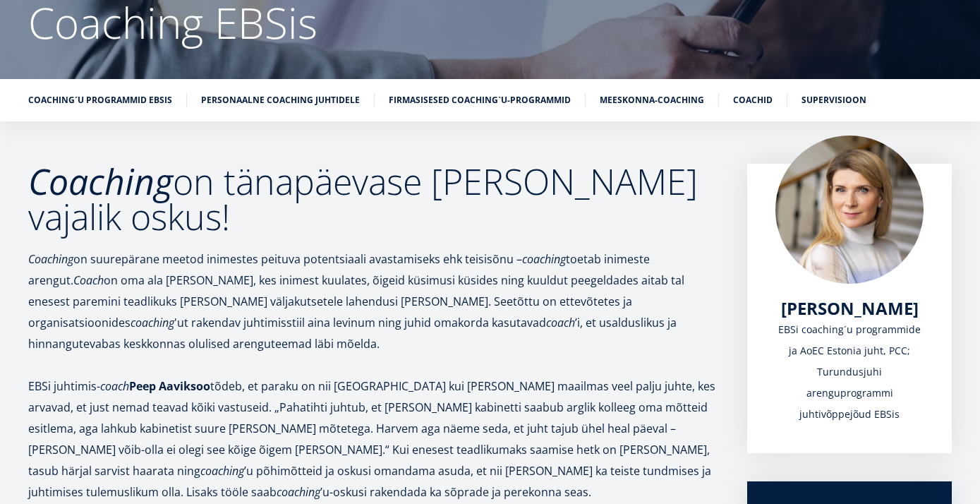  What do you see at coordinates (753, 100) in the screenshot?
I see `a: Coachid` at bounding box center [753, 100].